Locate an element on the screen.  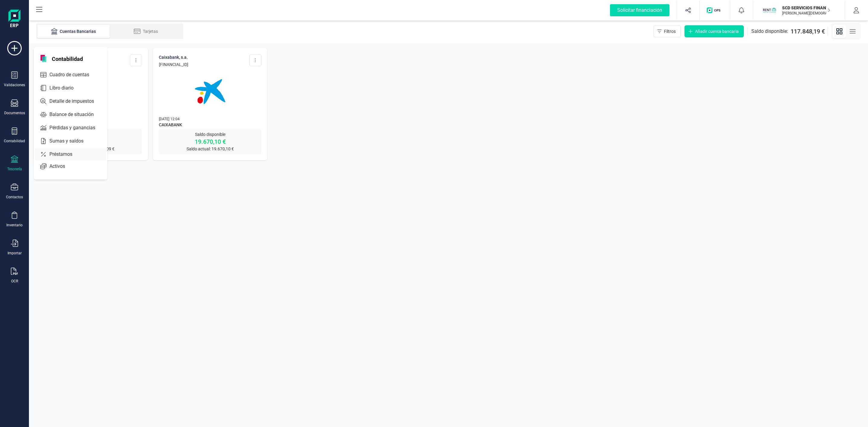
img: Logo de OPS is located at coordinates (715, 10).